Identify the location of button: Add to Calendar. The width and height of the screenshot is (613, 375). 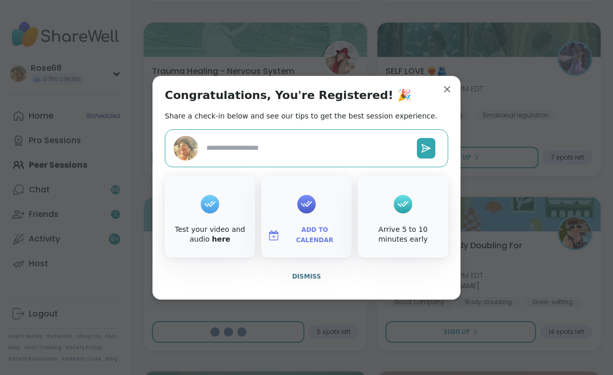
(306, 236).